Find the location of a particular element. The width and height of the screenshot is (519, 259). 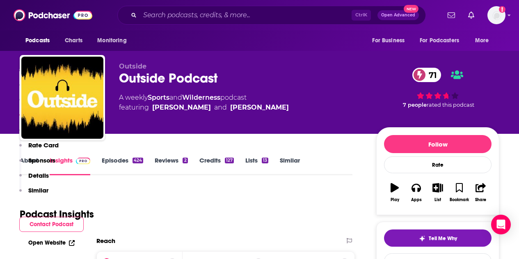

img: User Profile is located at coordinates (497, 15).